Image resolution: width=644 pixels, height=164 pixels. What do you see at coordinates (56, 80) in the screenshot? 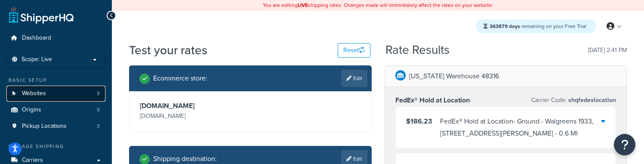
I see `div: Basic Setup` at bounding box center [56, 80].